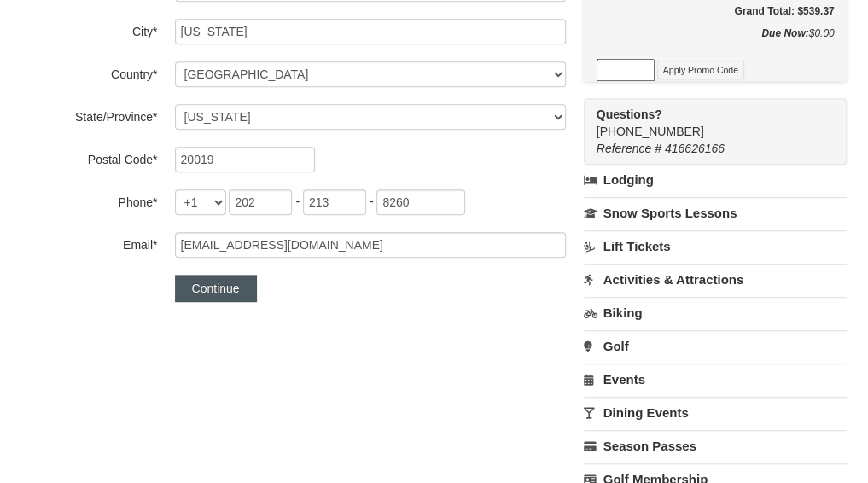 This screenshot has height=483, width=868. What do you see at coordinates (715, 446) in the screenshot?
I see `a: Season Passes` at bounding box center [715, 446].